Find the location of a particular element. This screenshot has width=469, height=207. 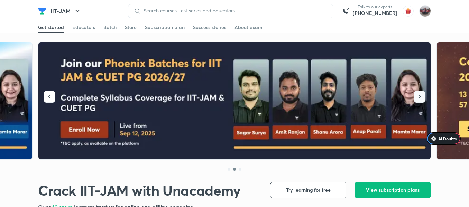

a: Get started is located at coordinates (51, 27).